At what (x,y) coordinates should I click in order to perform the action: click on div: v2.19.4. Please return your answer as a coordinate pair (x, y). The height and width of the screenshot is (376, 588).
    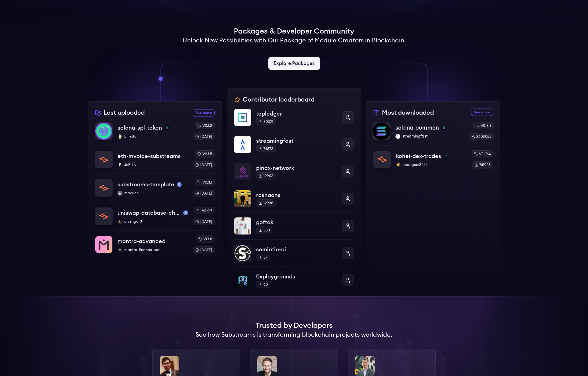
    Looking at the image, I should click on (482, 154).